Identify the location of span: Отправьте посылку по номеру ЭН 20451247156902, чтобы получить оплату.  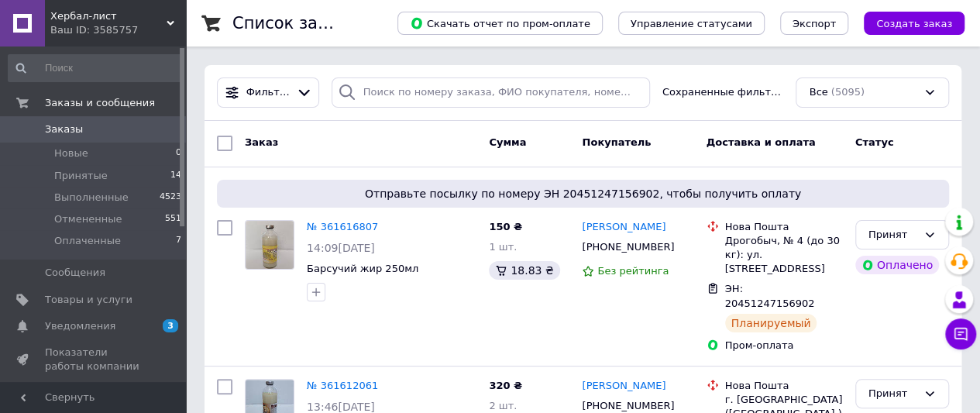
(583, 194).